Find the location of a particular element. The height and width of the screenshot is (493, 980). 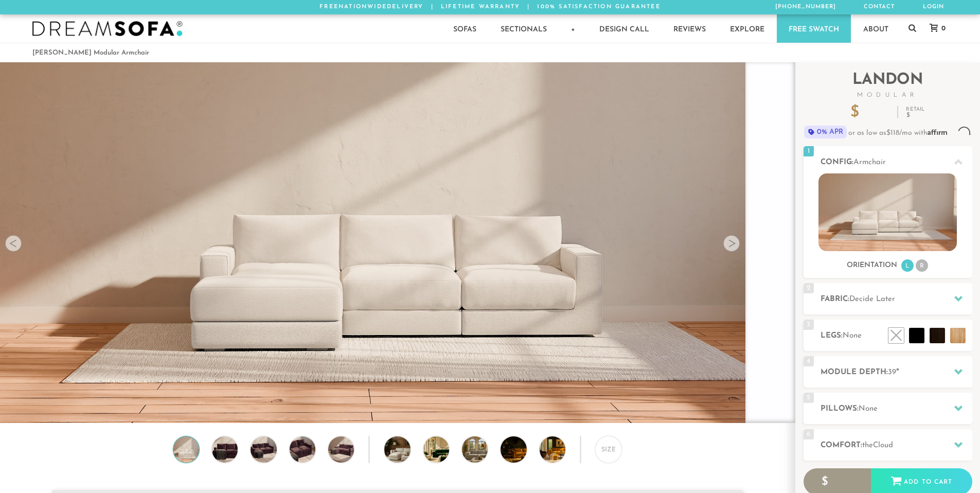

h2: Landon is located at coordinates (888, 85).